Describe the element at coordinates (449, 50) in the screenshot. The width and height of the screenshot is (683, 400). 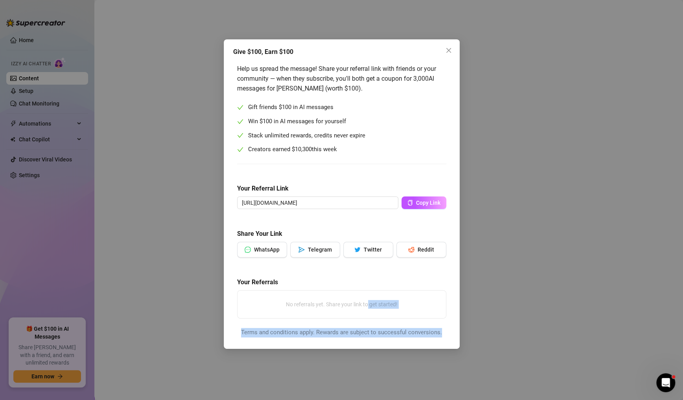
I see `span: close` at that location.